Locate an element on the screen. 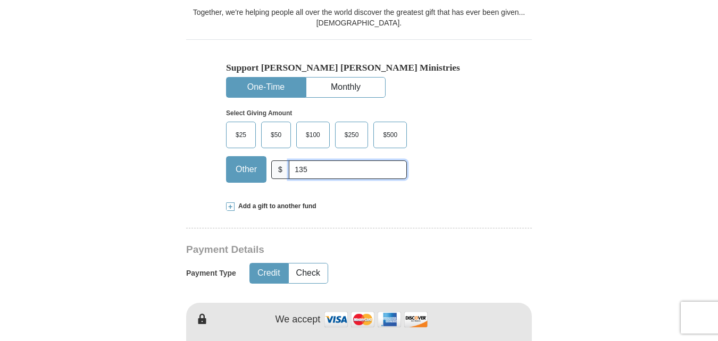 Image resolution: width=718 pixels, height=341 pixels. span: $50 is located at coordinates (276, 135).